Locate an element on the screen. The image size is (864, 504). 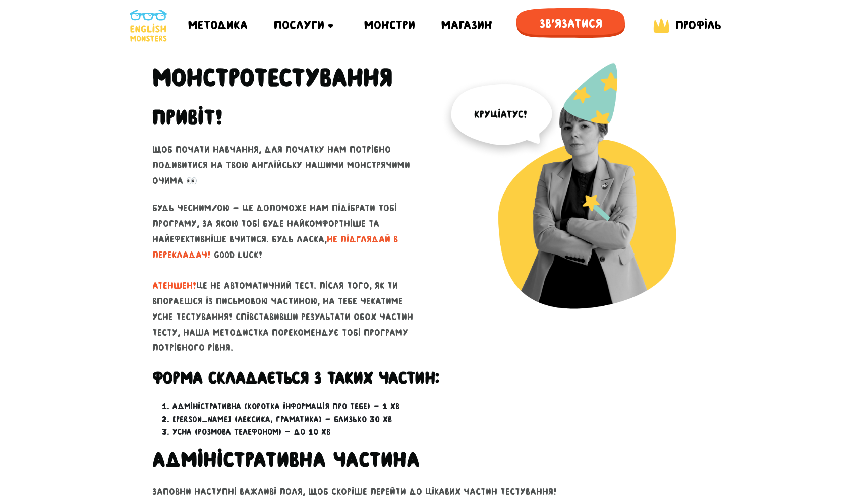
h2: Адміністративна частина is located at coordinates (432, 460).